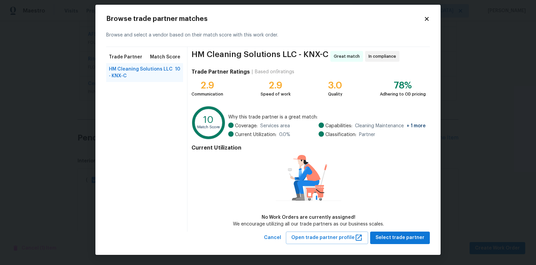 This screenshot has height=265, width=536. What do you see at coordinates (275, 126) in the screenshot?
I see `span: Services area` at bounding box center [275, 126].